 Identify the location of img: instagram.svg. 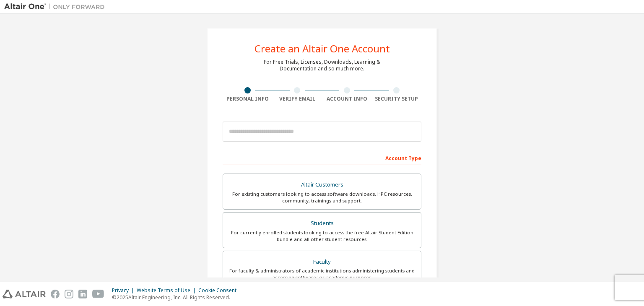
(69, 294).